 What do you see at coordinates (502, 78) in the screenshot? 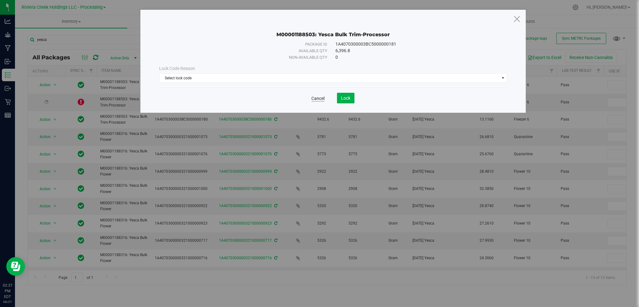
I see `span: select` at bounding box center [502, 78].